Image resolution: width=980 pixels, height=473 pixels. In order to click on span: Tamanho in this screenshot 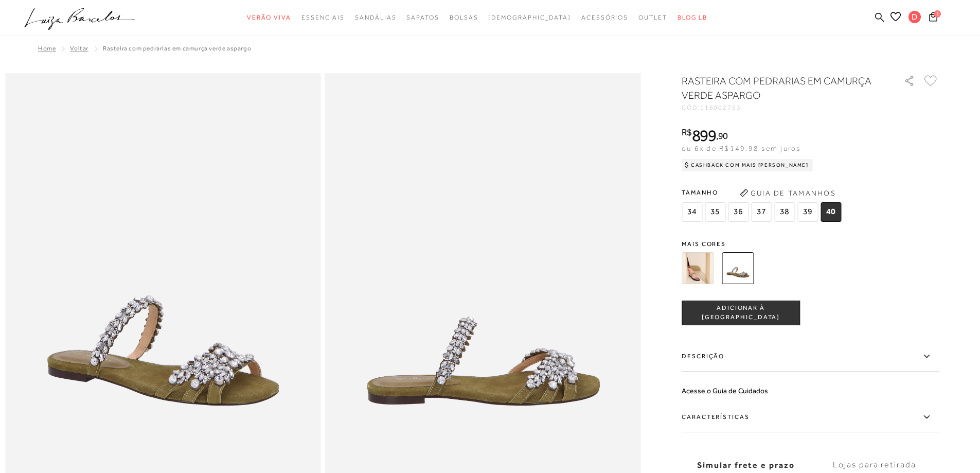, I will do `click(762, 192)`.